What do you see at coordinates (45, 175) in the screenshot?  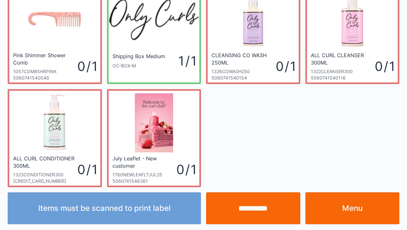 I see `div: 1323CONDITIONER300` at bounding box center [45, 175].